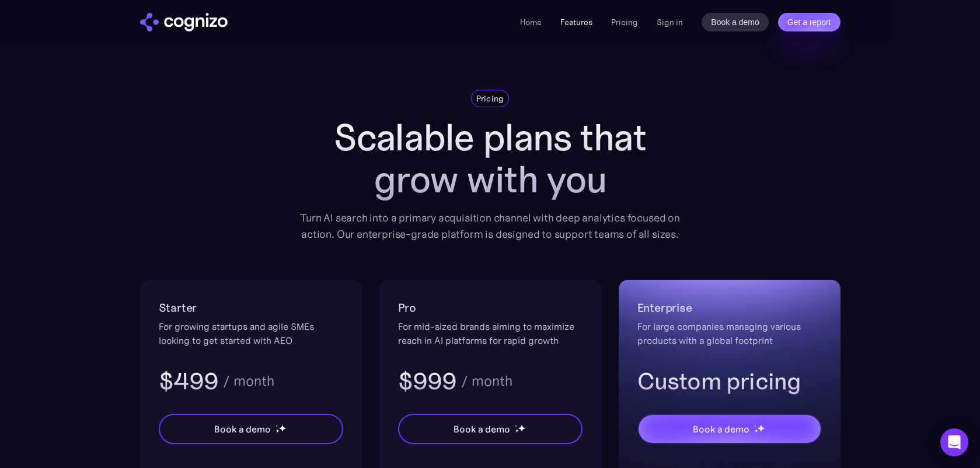  Describe the element at coordinates (184, 22) in the screenshot. I see `img: cognizo logo` at that location.